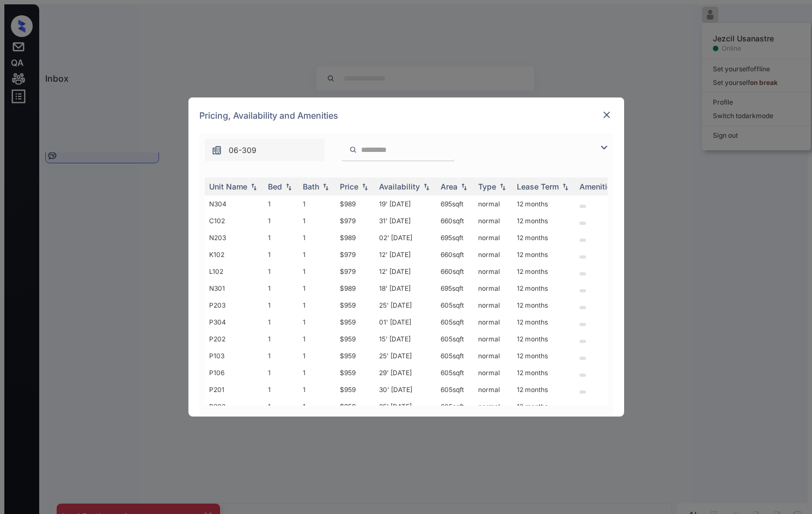 The width and height of the screenshot is (812, 514). Describe the element at coordinates (234, 322) in the screenshot. I see `td: P304` at that location.